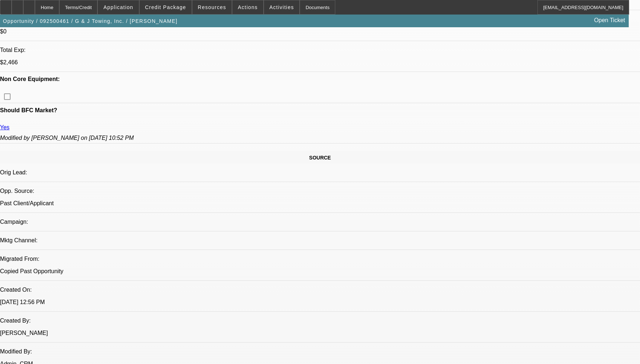 The width and height of the screenshot is (640, 364). What do you see at coordinates (212, 7) in the screenshot?
I see `button: Resources` at bounding box center [212, 7].